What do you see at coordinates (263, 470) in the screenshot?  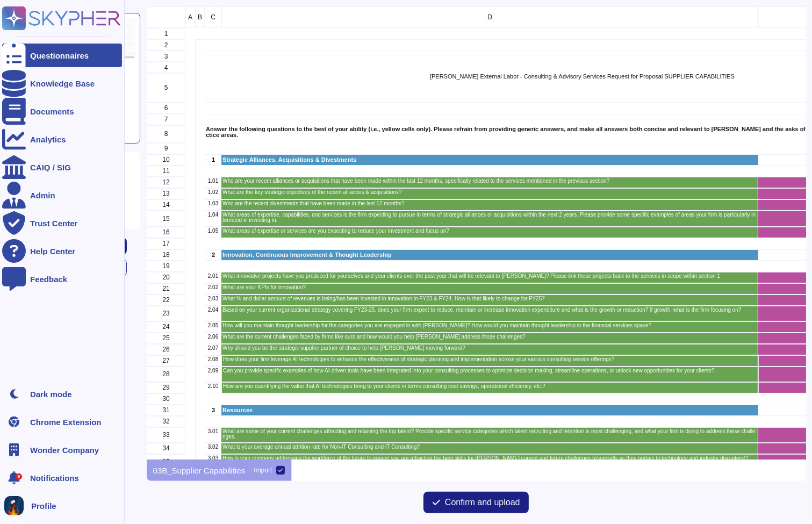 I see `div: Import` at bounding box center [263, 470].